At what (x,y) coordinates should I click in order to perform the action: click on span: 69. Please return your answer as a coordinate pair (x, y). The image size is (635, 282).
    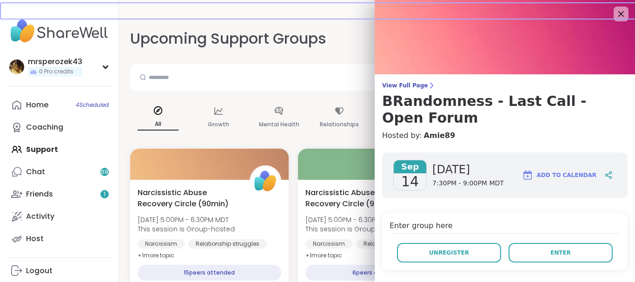
    Looking at the image, I should click on (105, 172).